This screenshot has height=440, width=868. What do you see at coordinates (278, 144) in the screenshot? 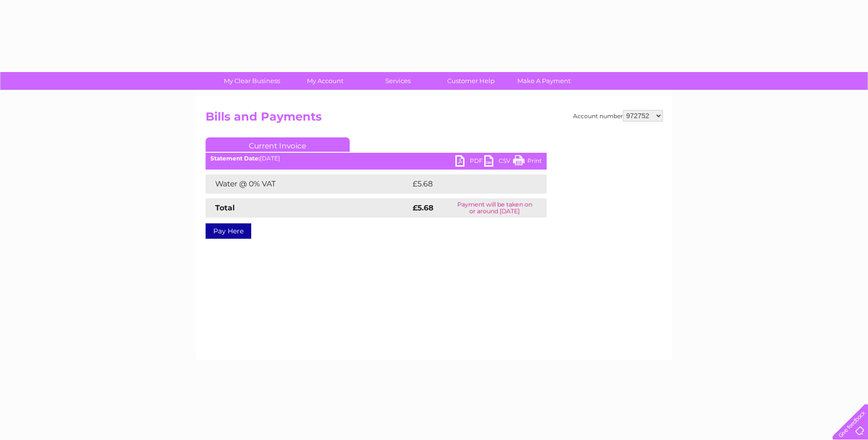
I see `a: Current Invoice` at bounding box center [278, 144].